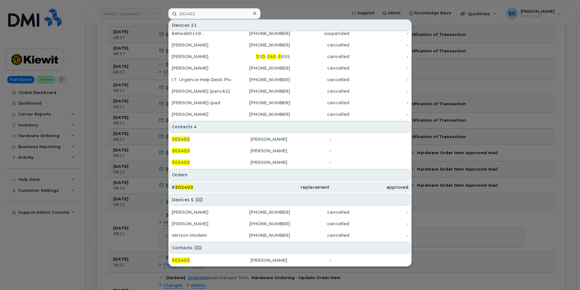 The height and width of the screenshot is (290, 580). What do you see at coordinates (271, 57) in the screenshot?
I see `span: 240` at bounding box center [271, 57].